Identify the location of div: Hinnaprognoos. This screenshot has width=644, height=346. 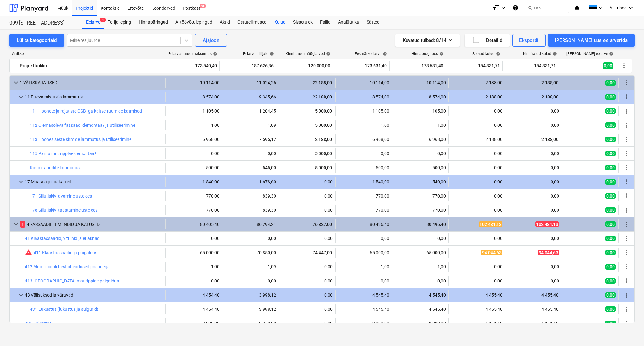
(427, 54).